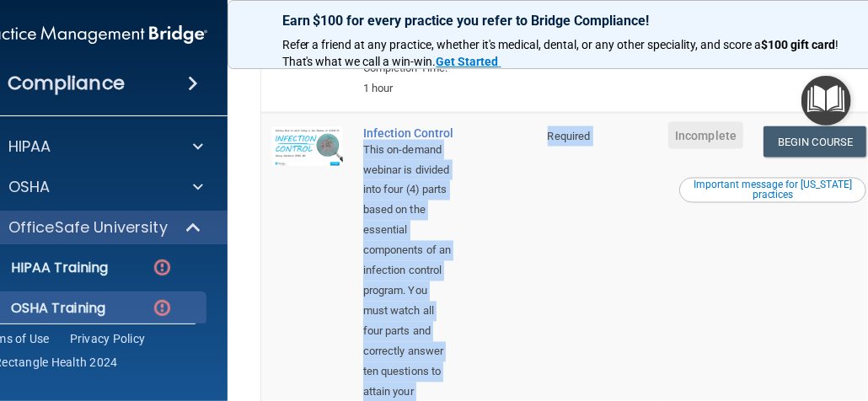  What do you see at coordinates (408, 133) in the screenshot?
I see `div: Infection Control` at bounding box center [408, 133].